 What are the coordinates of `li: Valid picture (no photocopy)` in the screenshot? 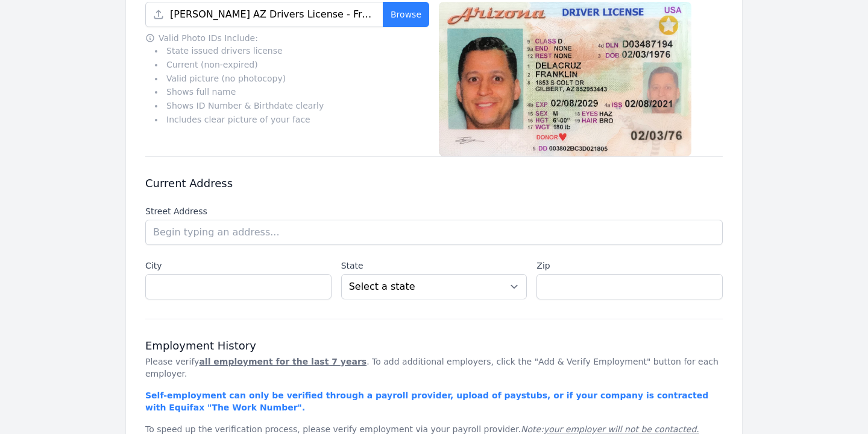 It's located at (291, 78).